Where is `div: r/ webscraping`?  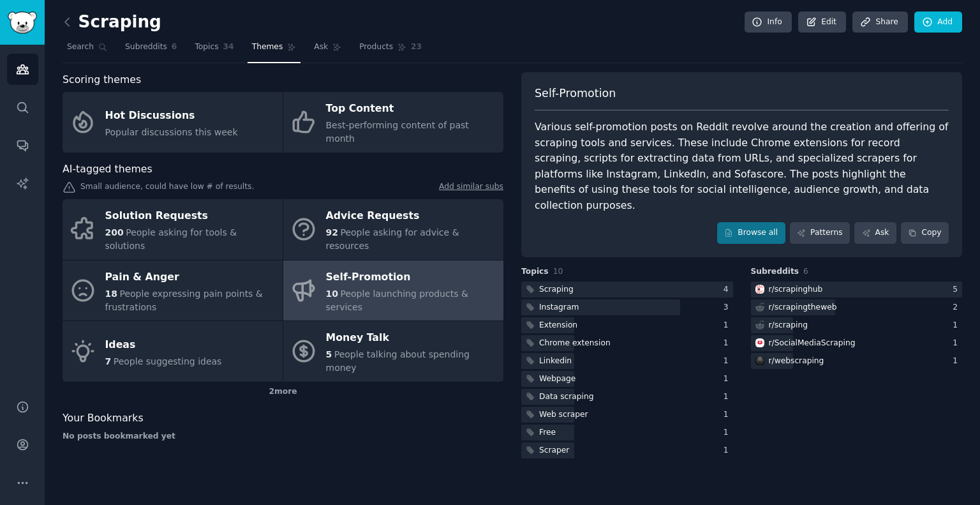
div: r/ webscraping is located at coordinates (796, 362).